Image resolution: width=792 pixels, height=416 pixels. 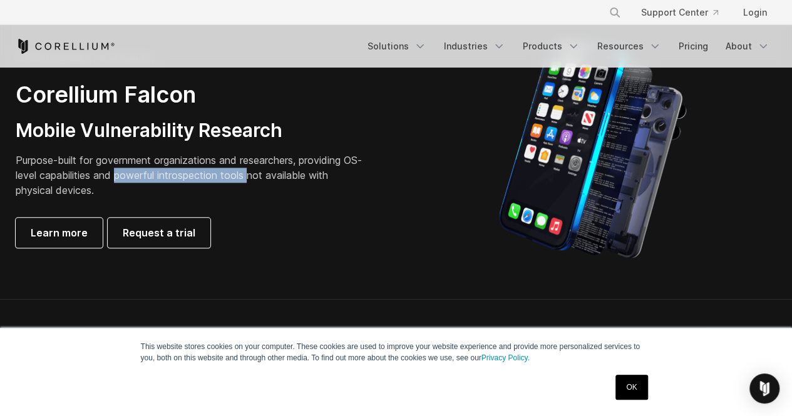 What do you see at coordinates (551, 46) in the screenshot?
I see `a: Products` at bounding box center [551, 46].